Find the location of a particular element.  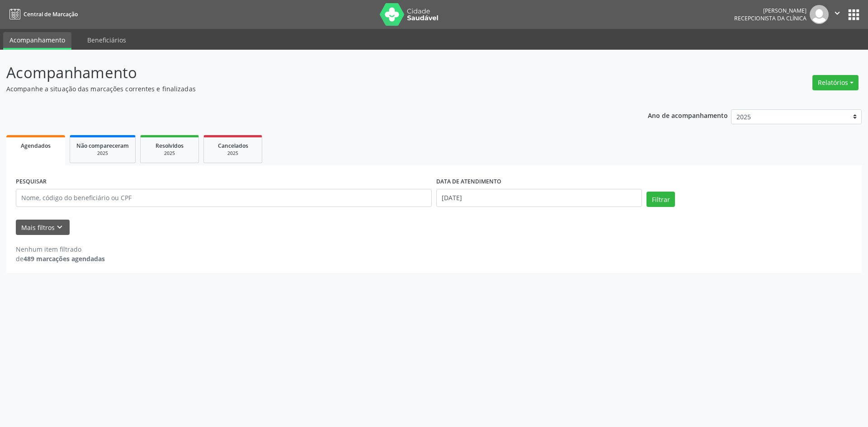

div: Nenhum item filtrado is located at coordinates (60, 249).